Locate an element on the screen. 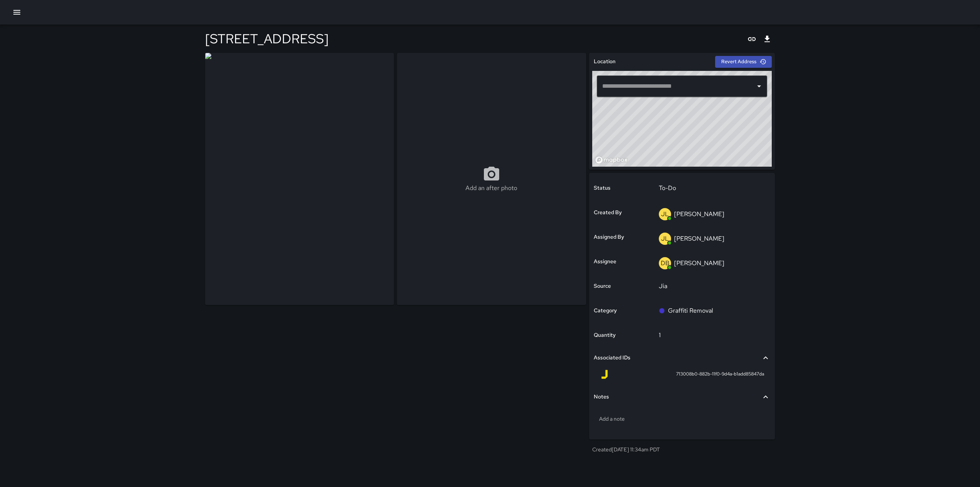 Image resolution: width=980 pixels, height=487 pixels. h6: Status is located at coordinates (603, 188).